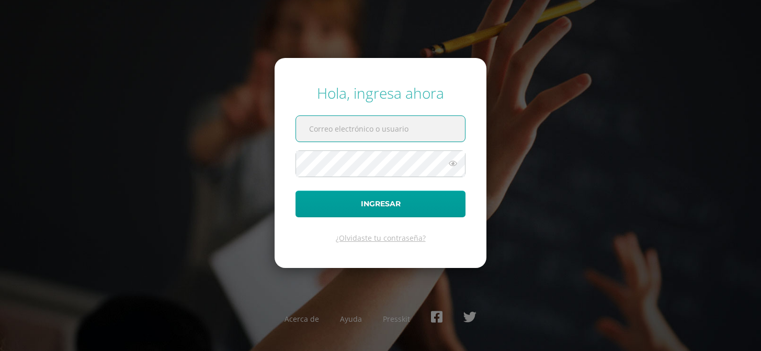 The width and height of the screenshot is (761, 351). I want to click on a: Presskit, so click(396, 319).